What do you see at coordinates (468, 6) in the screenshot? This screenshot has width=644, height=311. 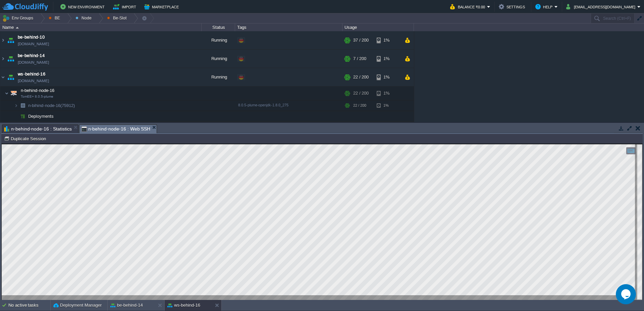 I see `button: Balance ₹0.00` at bounding box center [468, 6].